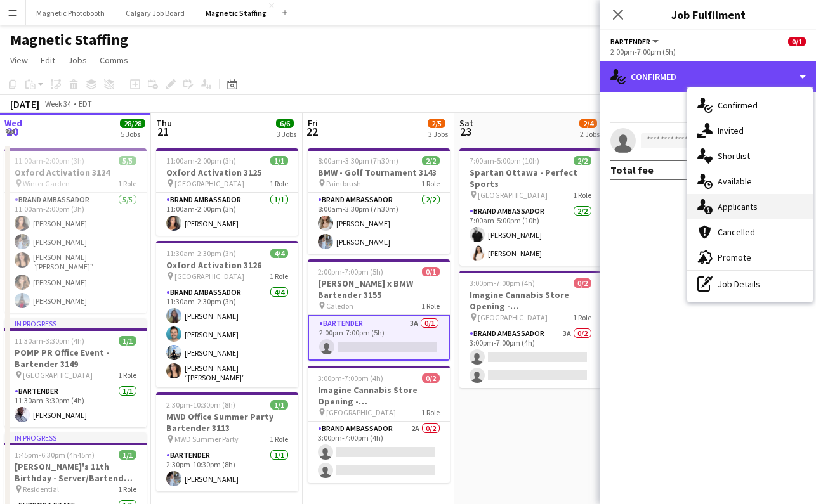 The image size is (816, 504). I want to click on span: 23, so click(465, 131).